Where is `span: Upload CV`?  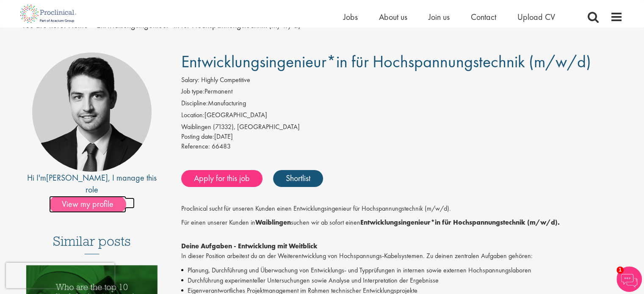 span: Upload CV is located at coordinates (536, 17).